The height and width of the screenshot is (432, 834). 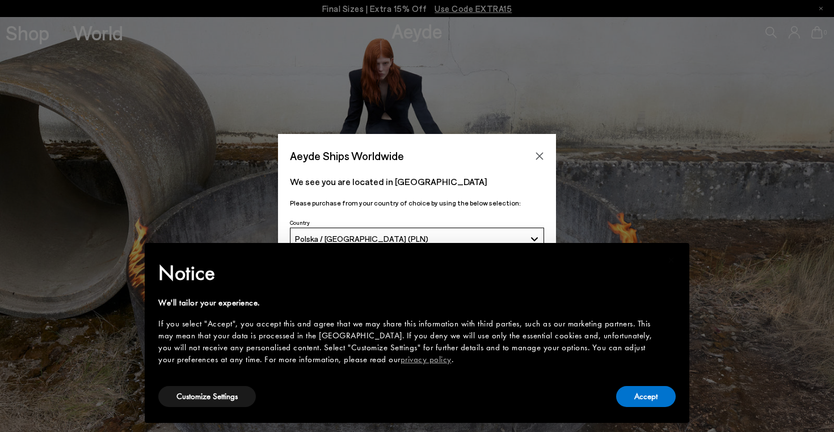 What do you see at coordinates (645, 396) in the screenshot?
I see `button: Accept` at bounding box center [645, 396].